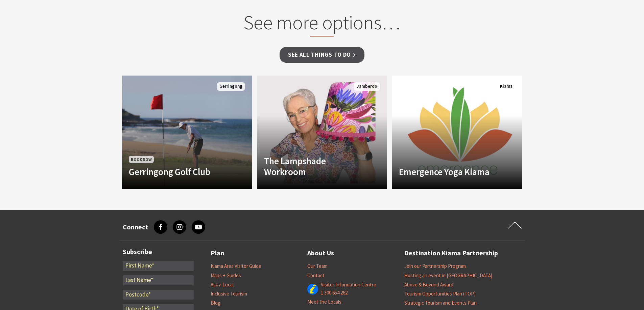  I want to click on a: Book Now Gerringong Golf Club Gerringong, so click(187, 132).